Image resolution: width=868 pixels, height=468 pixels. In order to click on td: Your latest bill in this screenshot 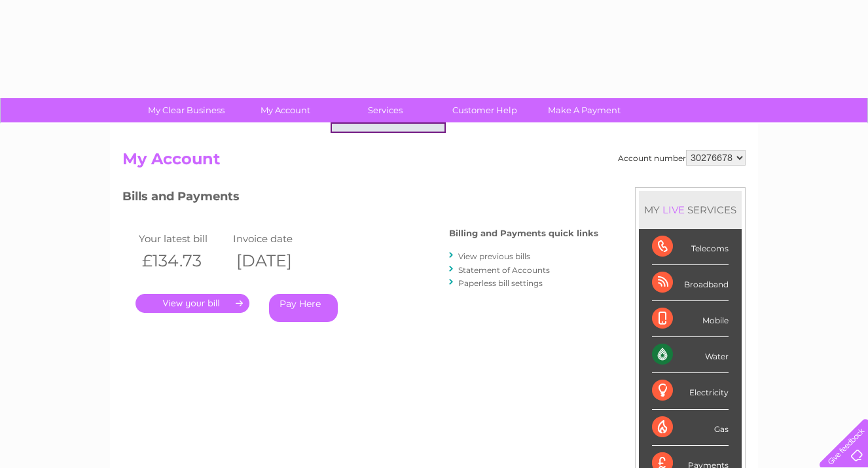, I will do `click(182, 238)`.